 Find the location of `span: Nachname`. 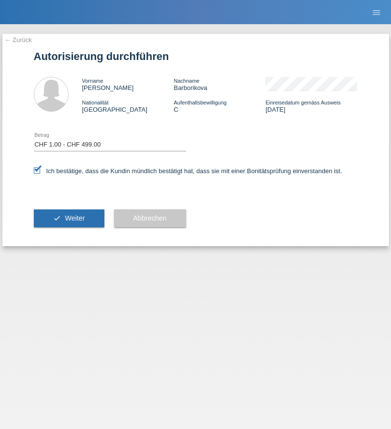

span: Nachname is located at coordinates (186, 81).